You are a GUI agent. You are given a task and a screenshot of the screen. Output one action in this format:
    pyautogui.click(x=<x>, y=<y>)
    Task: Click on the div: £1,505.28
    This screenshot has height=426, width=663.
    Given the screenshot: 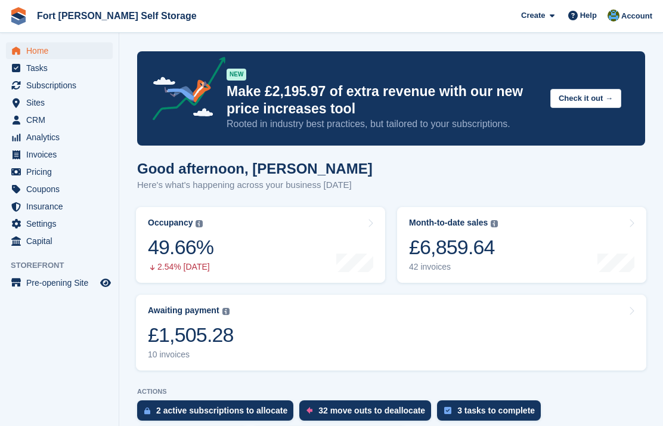 What is the action you would take?
    pyautogui.click(x=191, y=334)
    